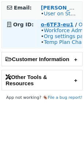  What do you see at coordinates (42, 98) in the screenshot?
I see `footer: App not working? 🪳` at bounding box center [42, 98].